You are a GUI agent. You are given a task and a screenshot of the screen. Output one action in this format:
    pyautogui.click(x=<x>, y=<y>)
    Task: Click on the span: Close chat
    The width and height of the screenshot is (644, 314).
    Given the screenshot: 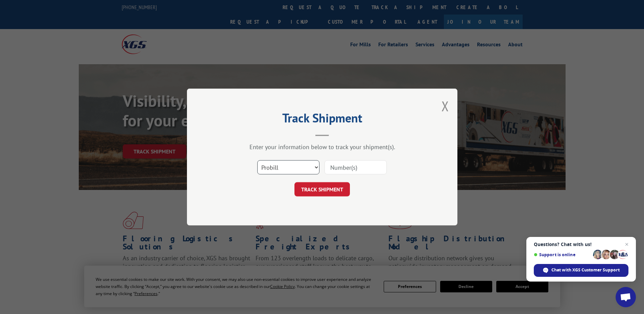 What is the action you would take?
    pyautogui.click(x=627, y=244)
    